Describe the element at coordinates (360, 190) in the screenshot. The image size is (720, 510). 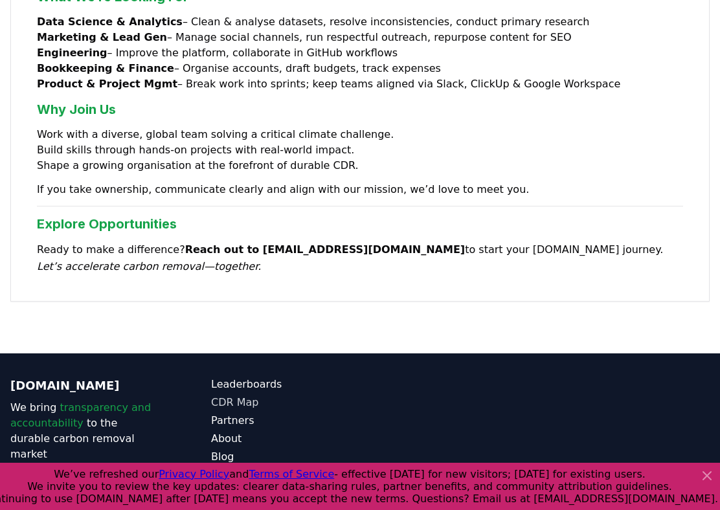
I see `p: If you take ownership, communicate clearly and align with our mission, we’d love to meet you.` at that location.